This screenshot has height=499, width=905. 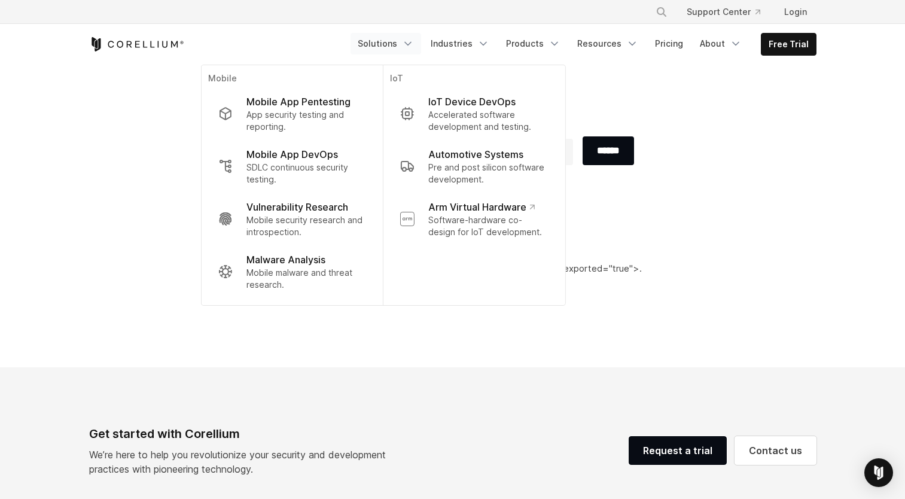 I want to click on a: Products, so click(x=533, y=44).